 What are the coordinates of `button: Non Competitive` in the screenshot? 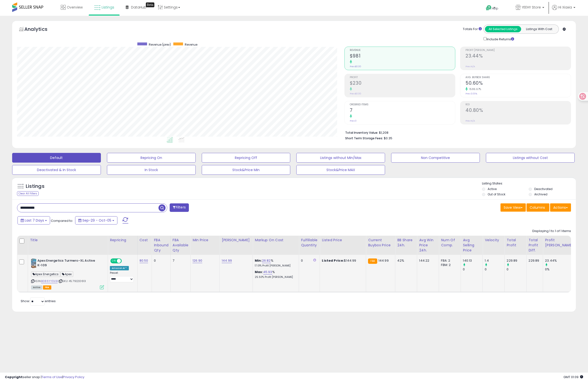 It's located at (435, 158).